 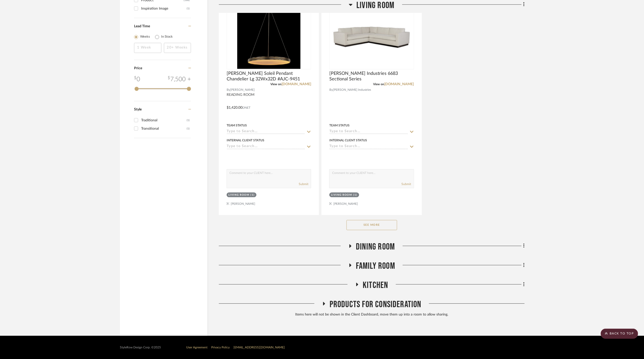 I want to click on span: Kitchen, so click(x=376, y=285).